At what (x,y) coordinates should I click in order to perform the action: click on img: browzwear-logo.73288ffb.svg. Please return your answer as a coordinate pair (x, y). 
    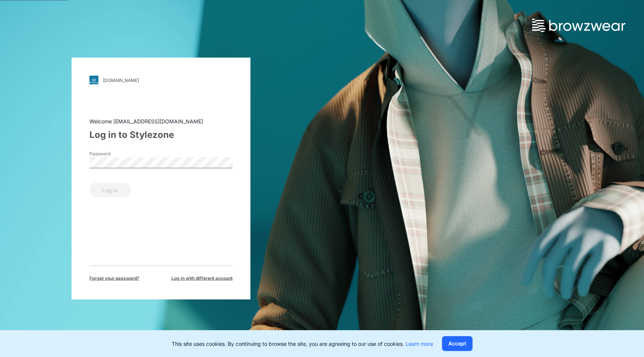
    Looking at the image, I should click on (579, 25).